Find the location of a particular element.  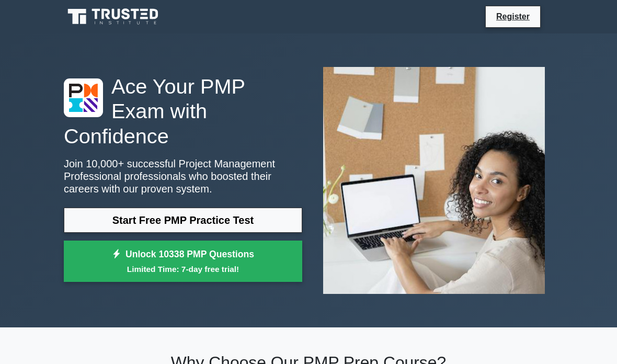

a: Start Free PMP Practice Test is located at coordinates (183, 220).